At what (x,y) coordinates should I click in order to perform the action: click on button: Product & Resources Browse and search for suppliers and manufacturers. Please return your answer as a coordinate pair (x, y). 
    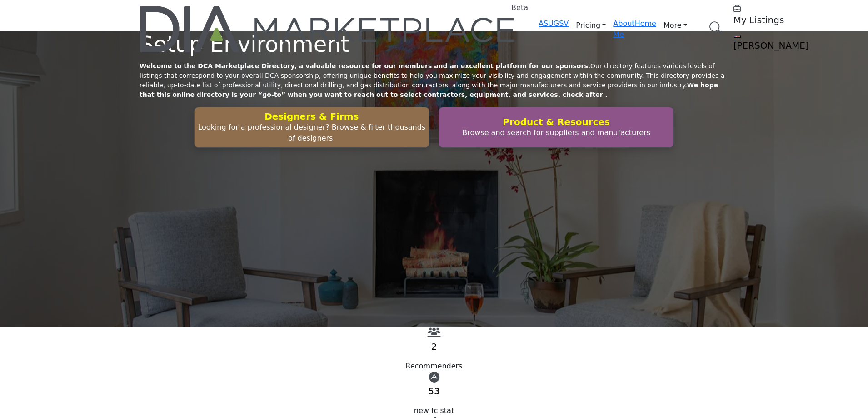
    Looking at the image, I should click on (556, 127).